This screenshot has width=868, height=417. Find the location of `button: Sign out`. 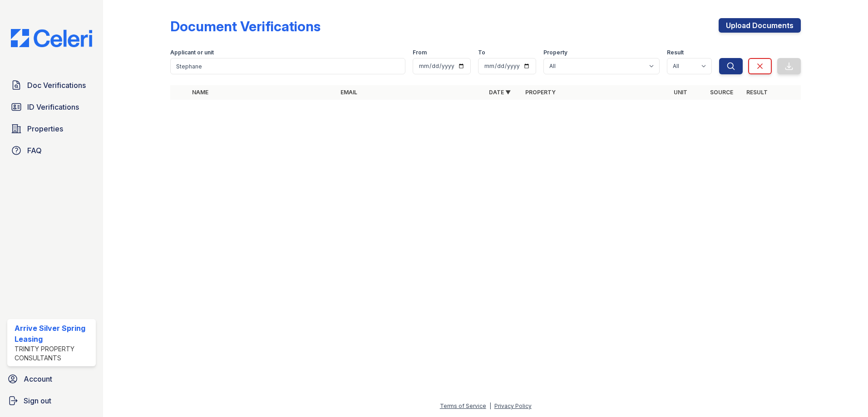

button: Sign out is located at coordinates (51, 401).